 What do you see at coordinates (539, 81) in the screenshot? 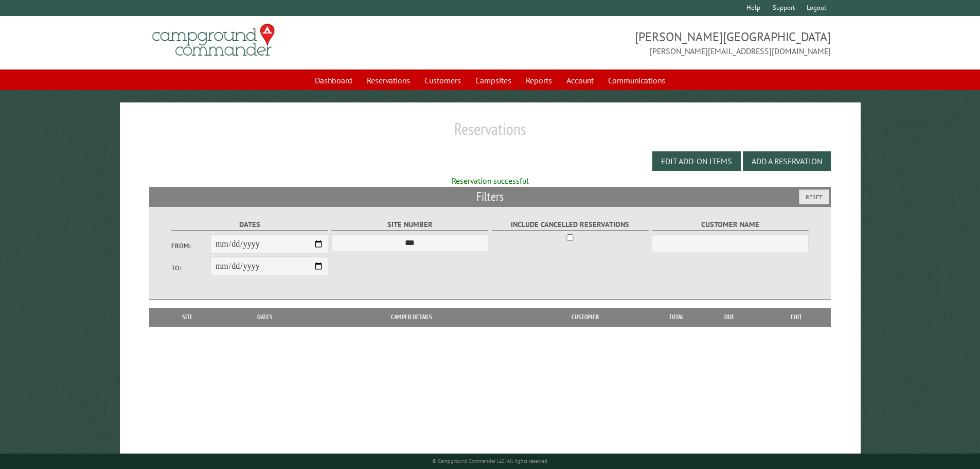
I see `a: Reports` at bounding box center [539, 81].